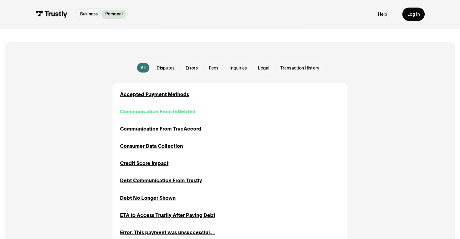 The height and width of the screenshot is (239, 460). Describe the element at coordinates (154, 94) in the screenshot. I see `a: Accepted Payment Methods` at that location.